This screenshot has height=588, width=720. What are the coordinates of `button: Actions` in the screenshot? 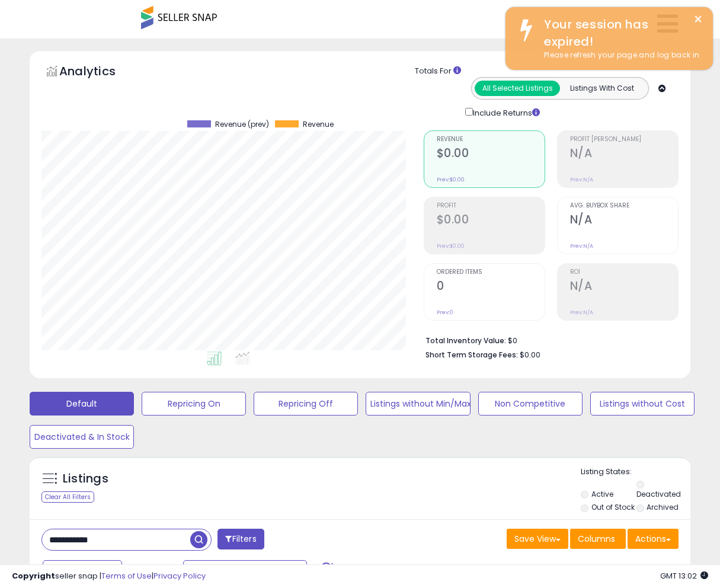 It's located at (653, 539).